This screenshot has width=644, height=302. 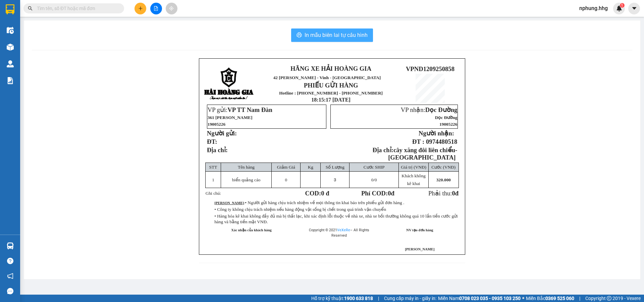 I want to click on span: biển quảng cáo, so click(x=246, y=180).